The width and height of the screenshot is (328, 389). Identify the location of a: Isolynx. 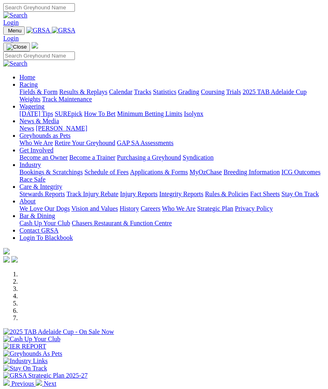
(194, 114).